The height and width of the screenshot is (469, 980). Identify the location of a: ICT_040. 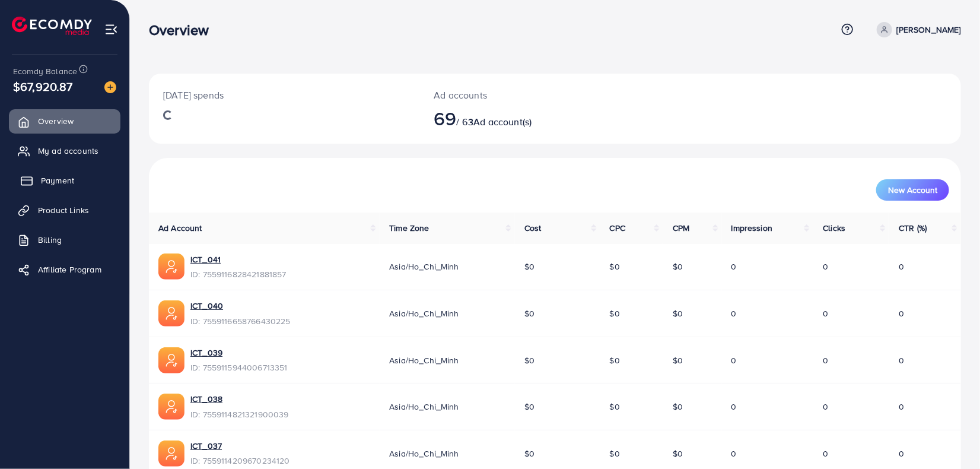
(207, 305).